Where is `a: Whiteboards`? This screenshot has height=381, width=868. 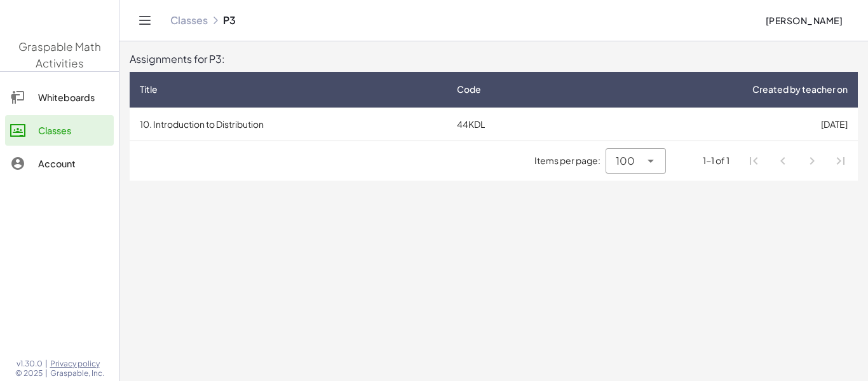 a: Whiteboards is located at coordinates (59, 97).